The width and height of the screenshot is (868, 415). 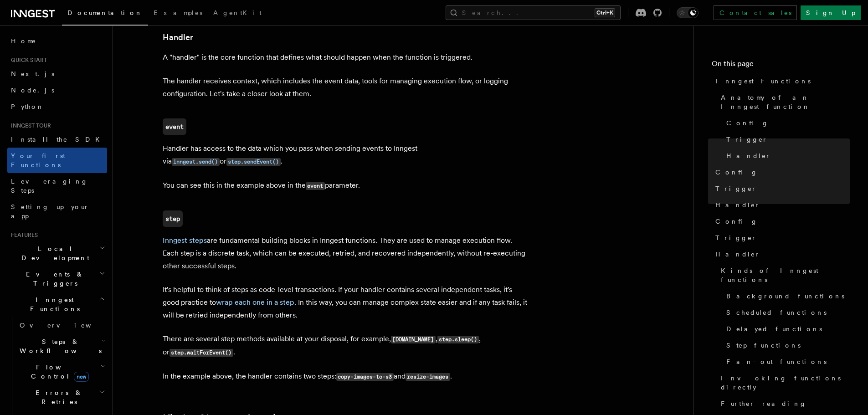 What do you see at coordinates (777, 362) in the screenshot?
I see `span: Fan-out functions` at bounding box center [777, 362].